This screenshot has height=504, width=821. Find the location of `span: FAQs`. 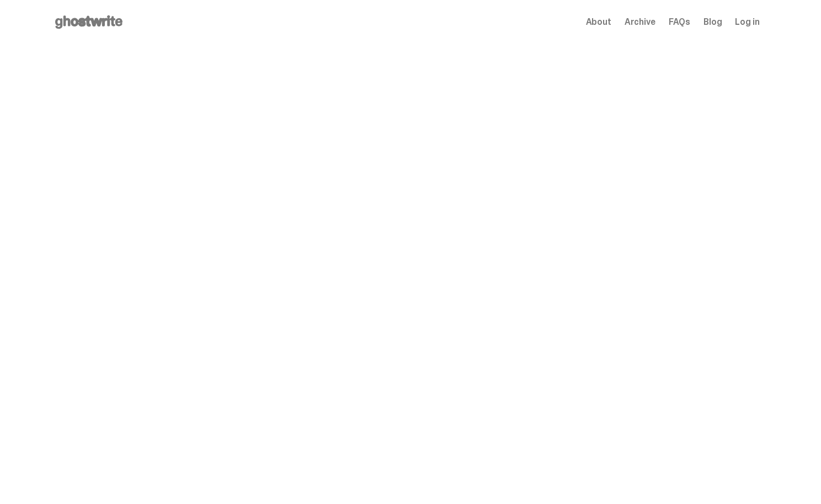

span: FAQs is located at coordinates (679, 22).